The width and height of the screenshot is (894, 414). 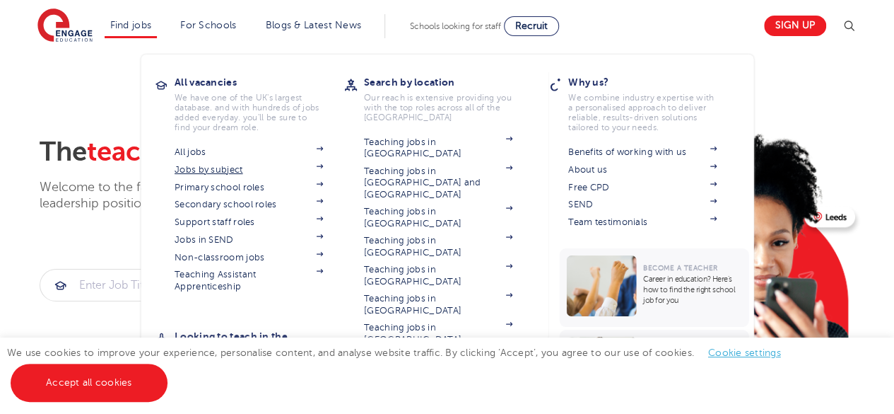 I want to click on a: Accept all cookies, so click(x=89, y=382).